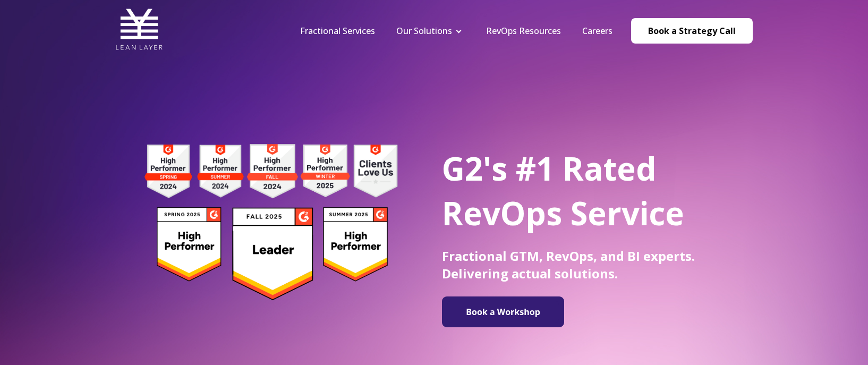  I want to click on a: Fractional Services, so click(337, 31).